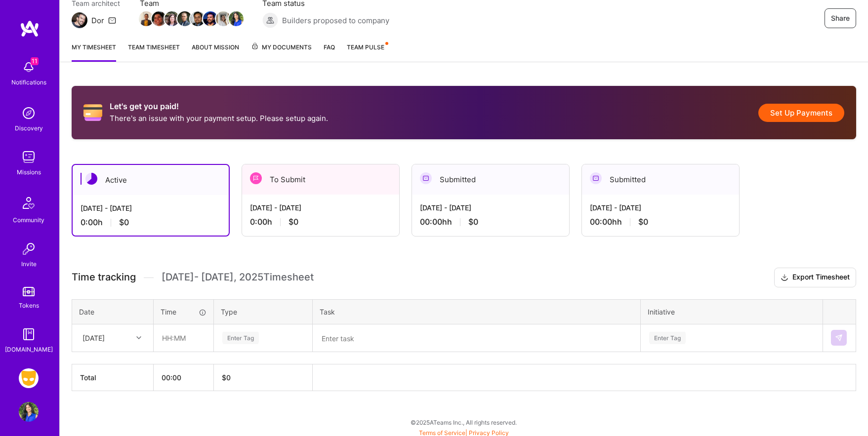 The image size is (868, 436). Describe the element at coordinates (281, 48) in the screenshot. I see `span: My Documents` at that location.